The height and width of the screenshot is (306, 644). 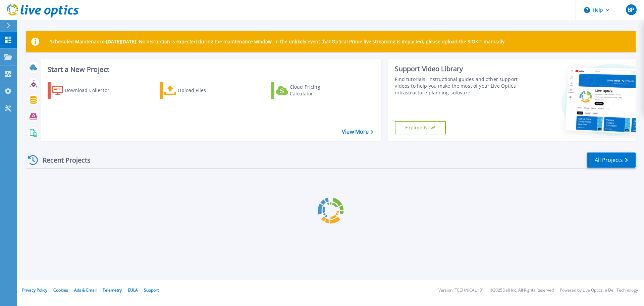 What do you see at coordinates (133, 290) in the screenshot?
I see `a: EULA` at bounding box center [133, 290].